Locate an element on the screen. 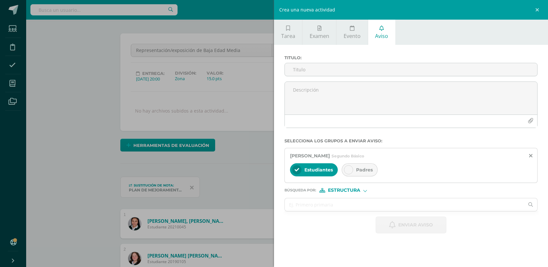  input: Ej. Primero primaria is located at coordinates (404, 204).